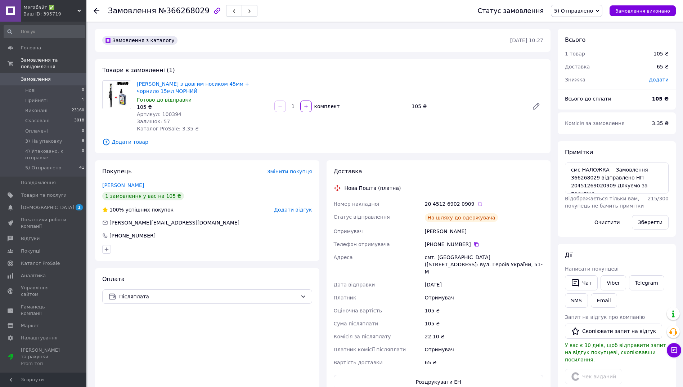 This screenshot has width=683, height=387. What do you see at coordinates (617, 178) in the screenshot?
I see `textarea: смс НАЛОЖКА Замовлення 366268029 відправлено НП 20451269020909 Дякуємо за покупку!` at bounding box center [617, 178].